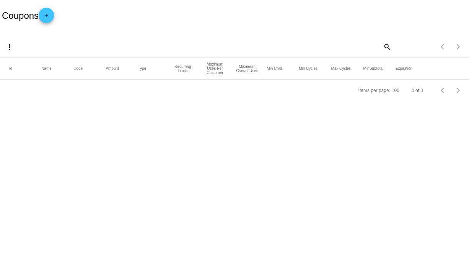 This screenshot has height=268, width=469. What do you see at coordinates (112, 69) in the screenshot?
I see `button: Change sorting for Amount` at bounding box center [112, 69].